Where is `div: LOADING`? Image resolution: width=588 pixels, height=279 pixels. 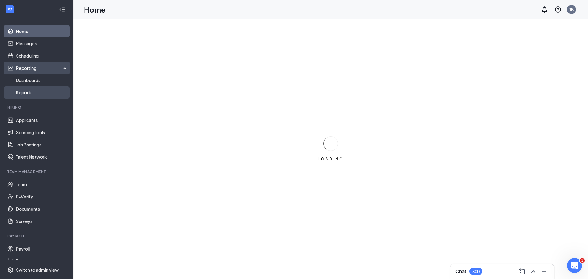 div: LOADING is located at coordinates (331, 159).